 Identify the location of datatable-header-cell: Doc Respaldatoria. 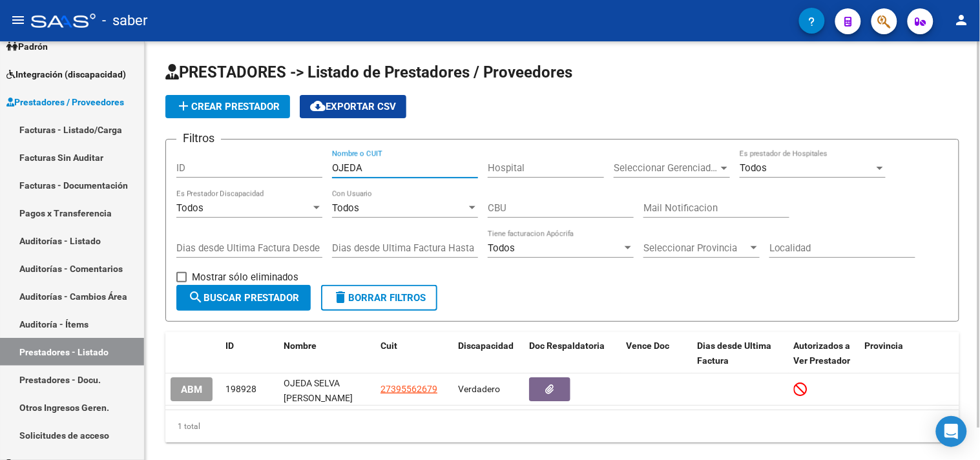
(572, 353).